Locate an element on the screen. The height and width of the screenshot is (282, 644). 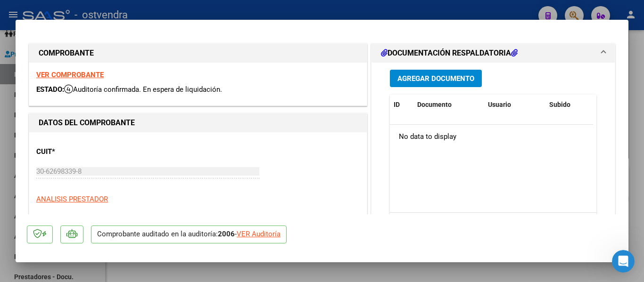
a: VER COMPROBANTE is located at coordinates (70, 75).